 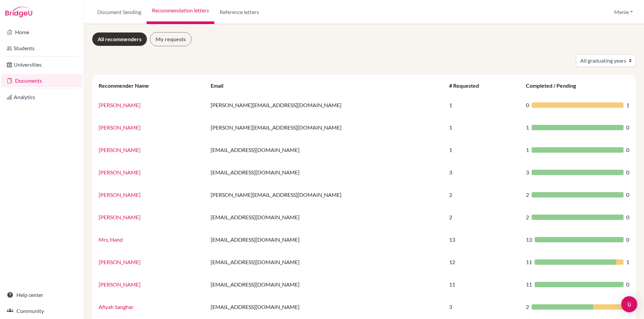 I want to click on div: Open Intercom Messenger, so click(x=629, y=304).